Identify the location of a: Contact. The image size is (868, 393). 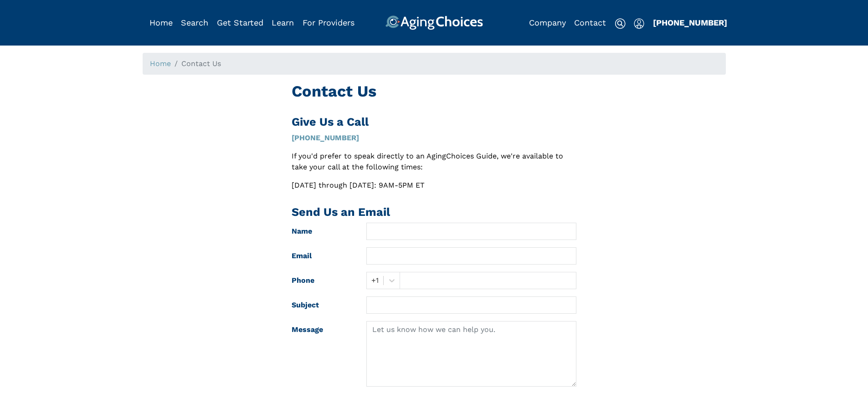
(590, 22).